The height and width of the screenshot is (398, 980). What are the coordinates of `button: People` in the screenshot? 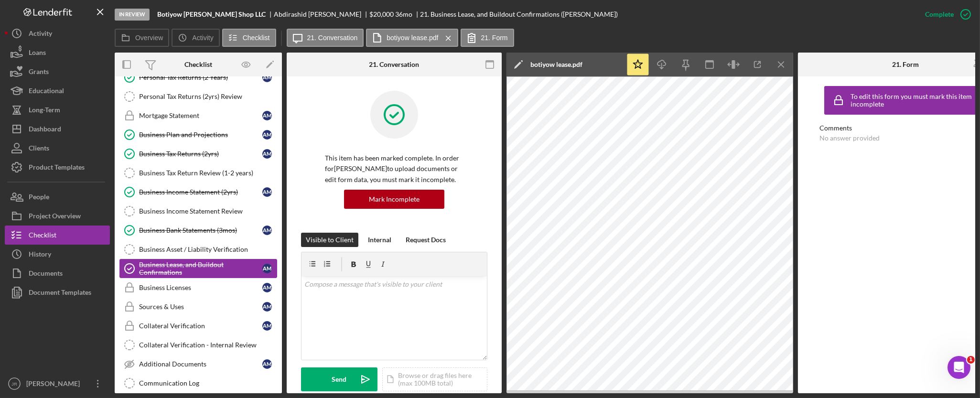 It's located at (57, 197).